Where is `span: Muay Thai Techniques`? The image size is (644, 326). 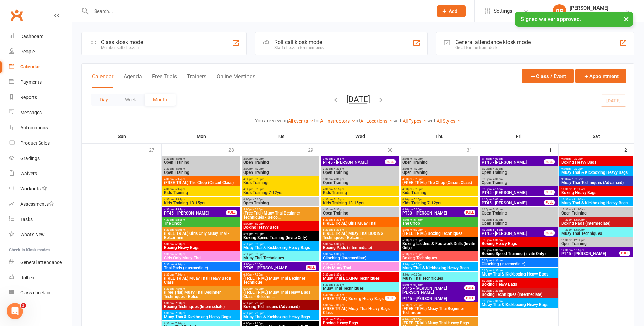 span: Muay Thai Techniques is located at coordinates (280, 258).